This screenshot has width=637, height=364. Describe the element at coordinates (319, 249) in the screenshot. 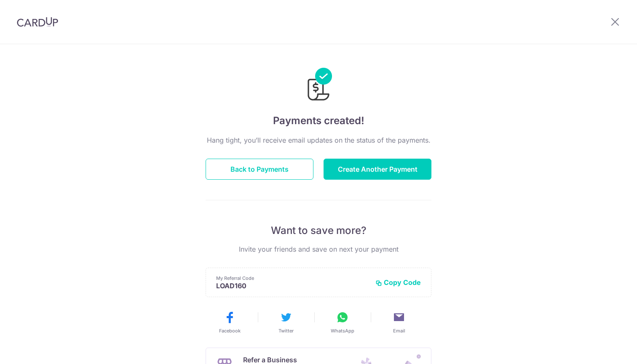

I see `p: Invite your friends and save on next your payment` at that location.